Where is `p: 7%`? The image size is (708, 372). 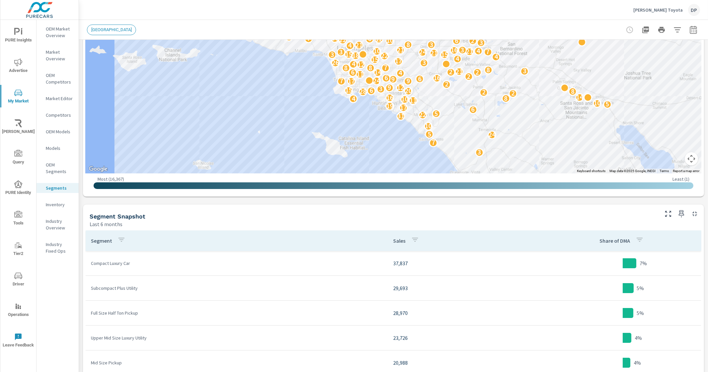 p: 7% is located at coordinates (644, 264).